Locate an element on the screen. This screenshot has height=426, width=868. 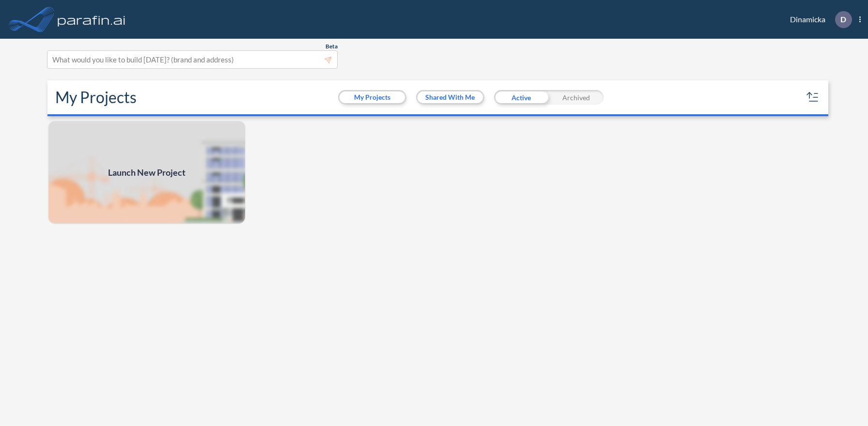
p: D is located at coordinates (843, 20).